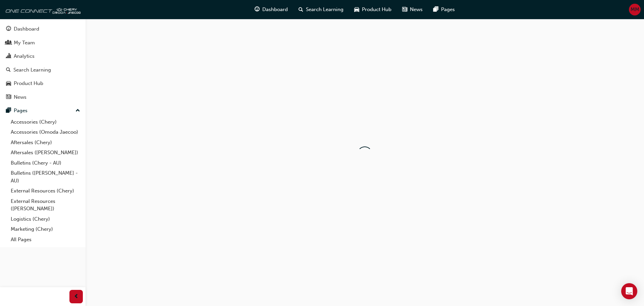  What do you see at coordinates (45, 219) in the screenshot?
I see `a: Logistics (Chery)` at bounding box center [45, 219].